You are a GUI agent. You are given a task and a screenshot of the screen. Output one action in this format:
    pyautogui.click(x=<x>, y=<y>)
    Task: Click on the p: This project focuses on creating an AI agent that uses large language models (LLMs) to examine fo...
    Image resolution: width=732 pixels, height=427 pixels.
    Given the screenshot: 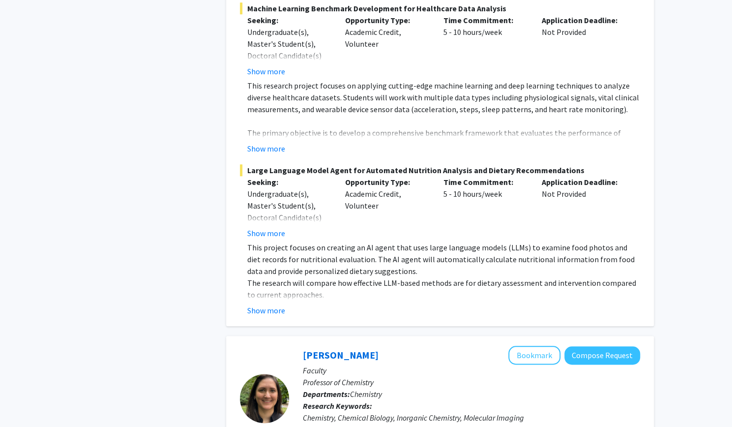 What is the action you would take?
    pyautogui.click(x=444, y=259)
    